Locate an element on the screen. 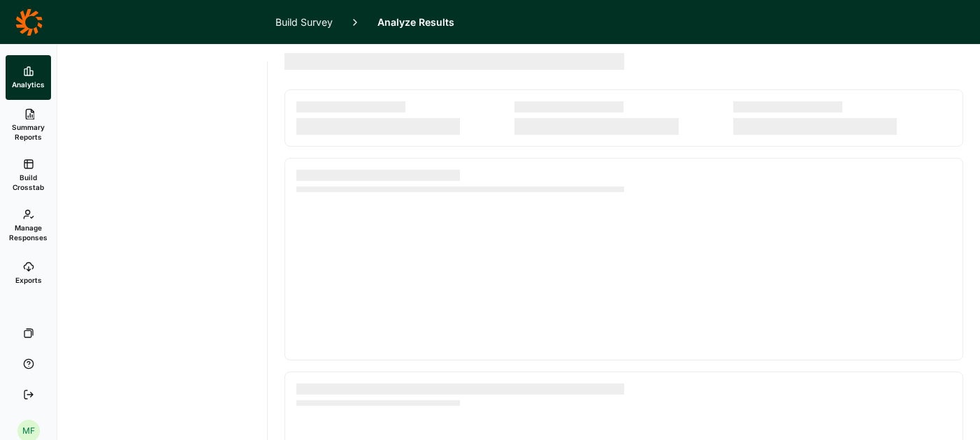 The height and width of the screenshot is (440, 980). a: Manage Responses is located at coordinates (28, 226).